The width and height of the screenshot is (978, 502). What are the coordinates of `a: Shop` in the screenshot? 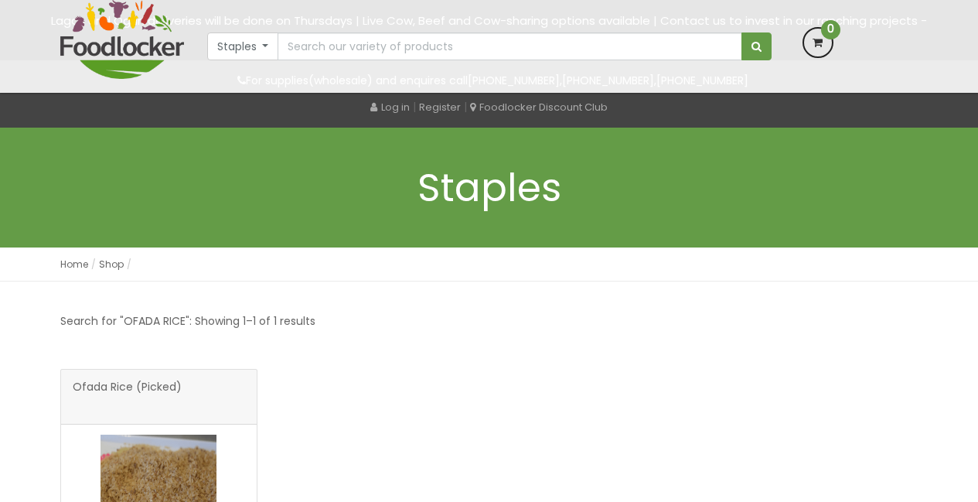 It's located at (111, 264).